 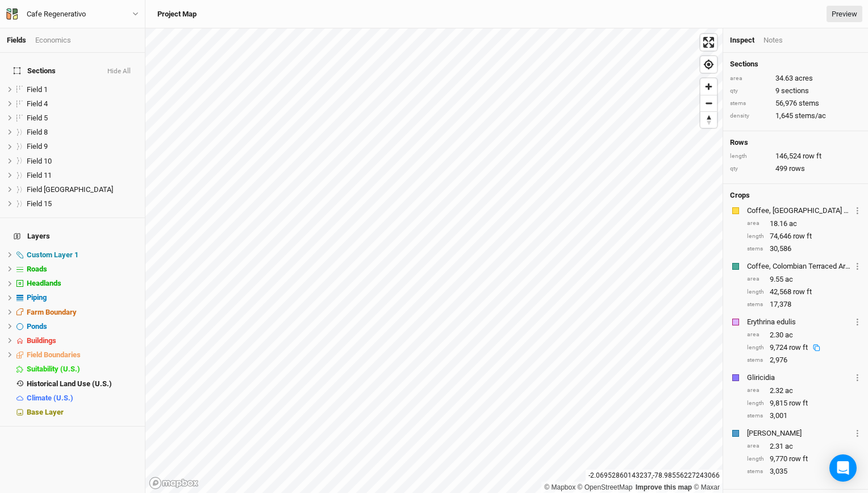 I want to click on span: Farm Boundary, so click(x=51, y=312).